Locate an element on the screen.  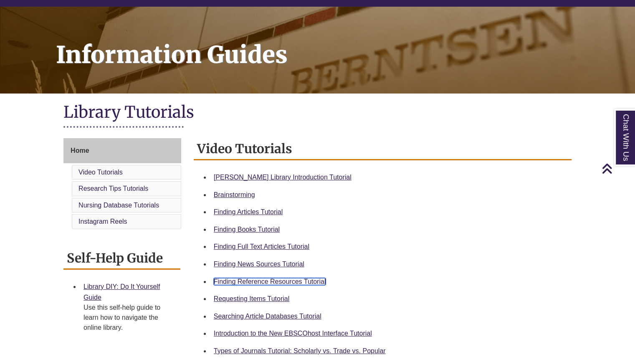
span: Home is located at coordinates (80, 150).